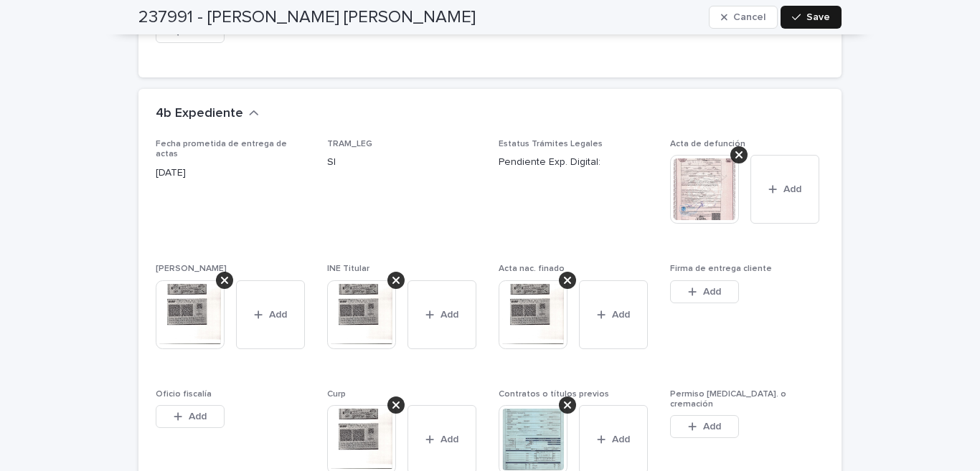  I want to click on span: Estatus Trámites Legales, so click(550, 144).